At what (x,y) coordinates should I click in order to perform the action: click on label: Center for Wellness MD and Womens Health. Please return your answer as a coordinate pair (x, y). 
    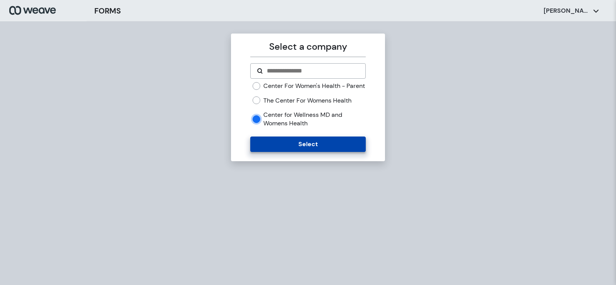
    Looking at the image, I should click on (314, 119).